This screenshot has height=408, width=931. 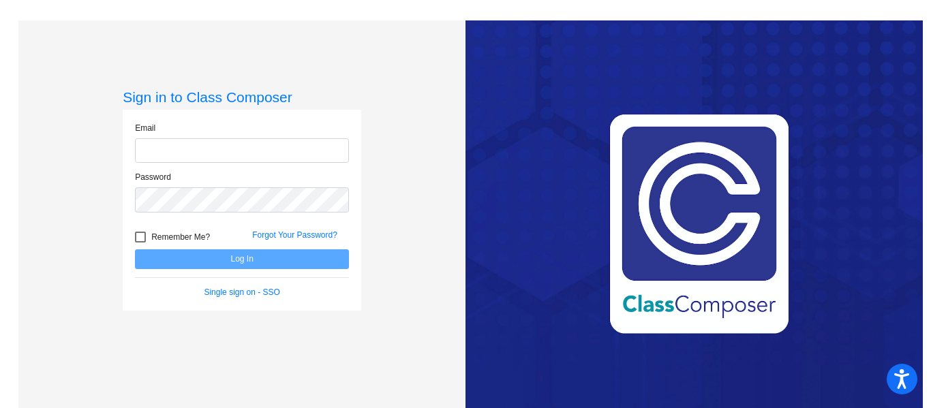 What do you see at coordinates (241, 292) in the screenshot?
I see `a: Single sign on - SSO` at bounding box center [241, 292].